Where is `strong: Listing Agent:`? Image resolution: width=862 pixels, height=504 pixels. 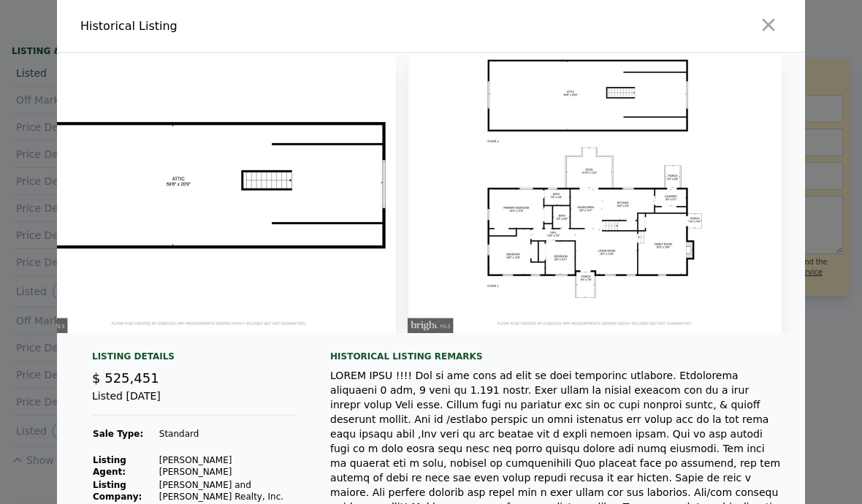
strong: Listing Agent: is located at coordinates (110, 466).